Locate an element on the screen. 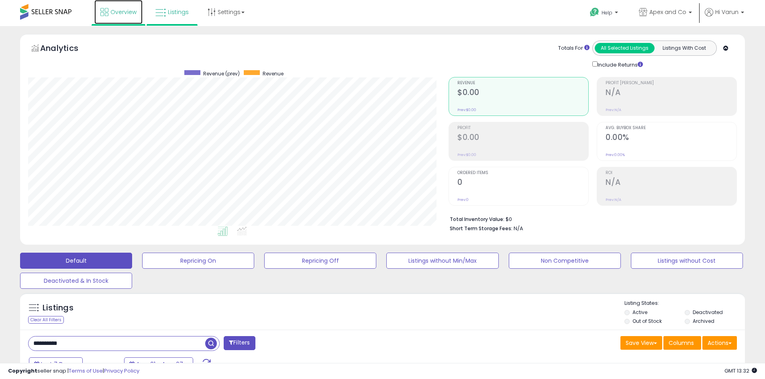 The image size is (765, 379). li: $0 is located at coordinates (590, 219).